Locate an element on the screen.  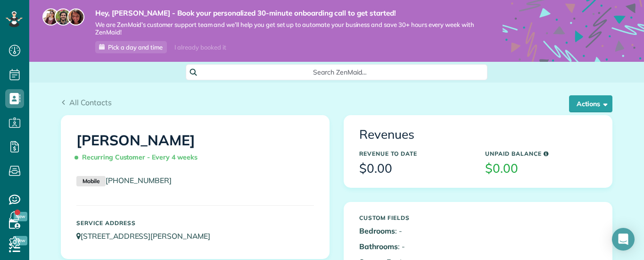
img: jorge-587dff0eeaa6aab1f244e6dc62b8924c3b6ad411094392a53c71c6c4a576187d.jpg is located at coordinates (63, 17).